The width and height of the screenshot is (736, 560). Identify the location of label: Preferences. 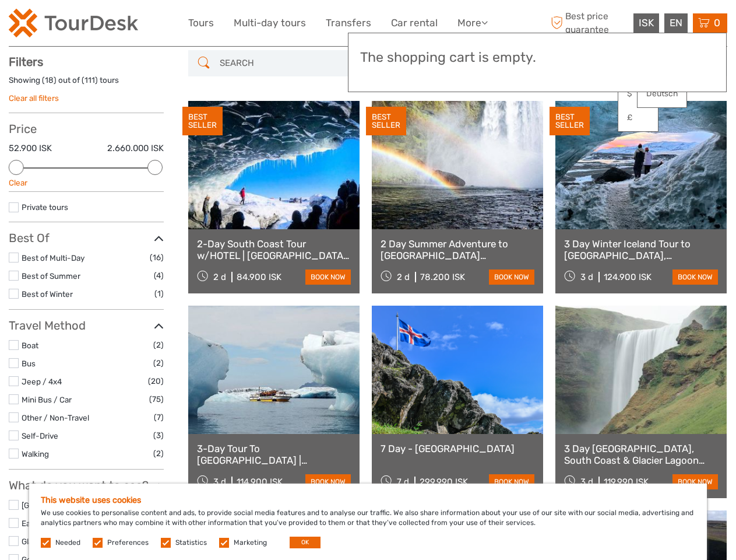
(128, 542).